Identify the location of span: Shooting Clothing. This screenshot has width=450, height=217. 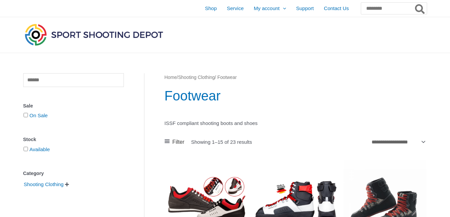
(44, 185).